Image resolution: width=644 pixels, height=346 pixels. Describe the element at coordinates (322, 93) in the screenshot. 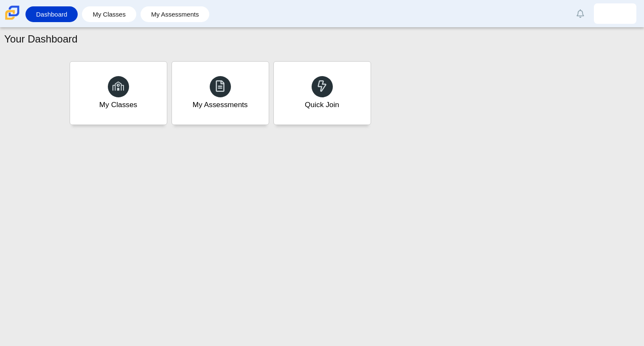

I see `a: Quick Join` at that location.